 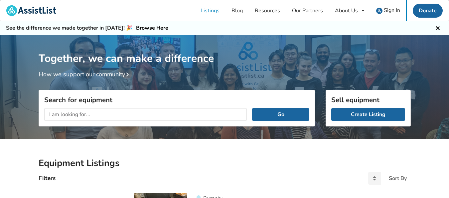 I want to click on img: user icon, so click(x=380, y=11).